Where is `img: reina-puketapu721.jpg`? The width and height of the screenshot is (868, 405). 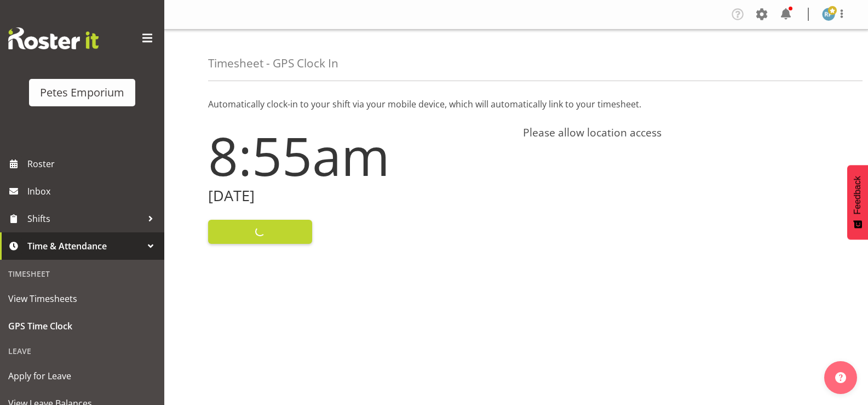
img: reina-puketapu721.jpg is located at coordinates (829, 14).